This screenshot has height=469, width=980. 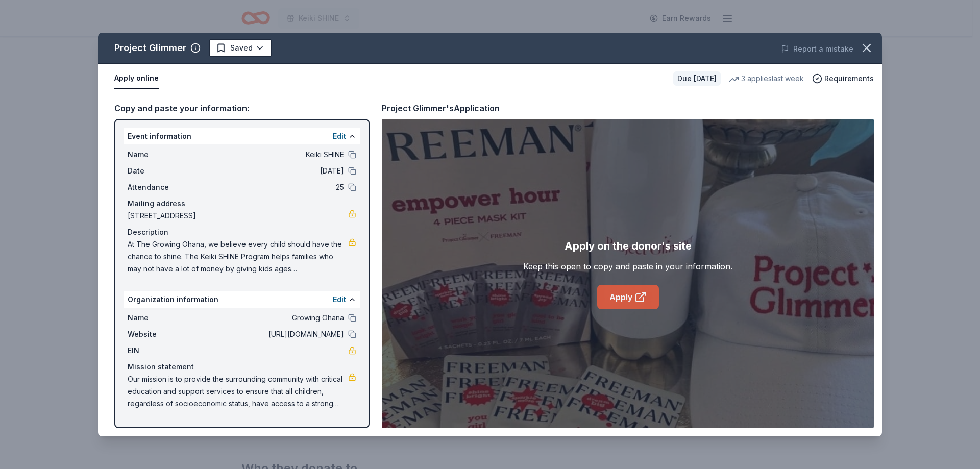 I want to click on span: Attendance, so click(x=161, y=187).